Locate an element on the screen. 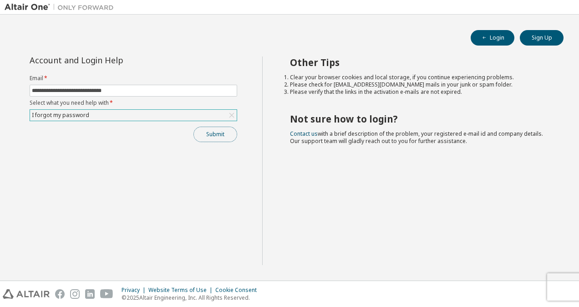 The image size is (579, 307). li: Please verify that the links in the activation e-mails are not expired. is located at coordinates (419, 92).